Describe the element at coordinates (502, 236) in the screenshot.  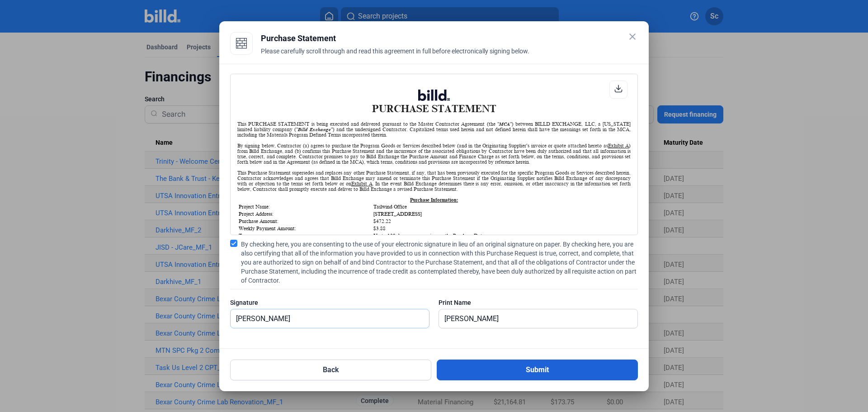
I see `td: Up to 120 days, commencing on the Purchase Date` at that location.